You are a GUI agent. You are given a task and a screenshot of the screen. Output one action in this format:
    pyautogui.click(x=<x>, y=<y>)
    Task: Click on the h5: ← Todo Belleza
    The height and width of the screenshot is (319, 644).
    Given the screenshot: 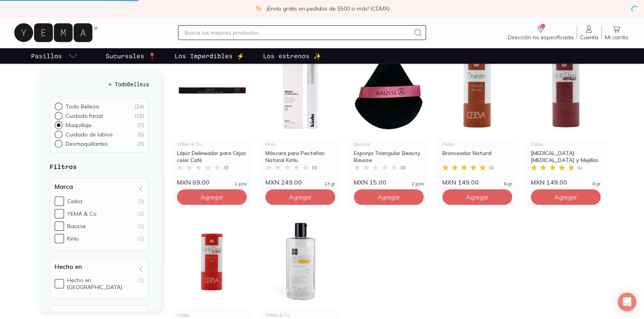 What is the action you would take?
    pyautogui.click(x=99, y=84)
    